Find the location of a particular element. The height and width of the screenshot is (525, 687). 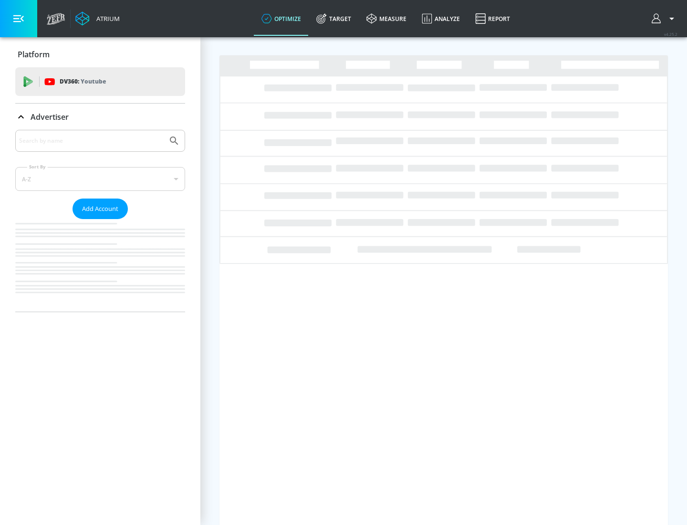

p: Platform is located at coordinates (33, 54).